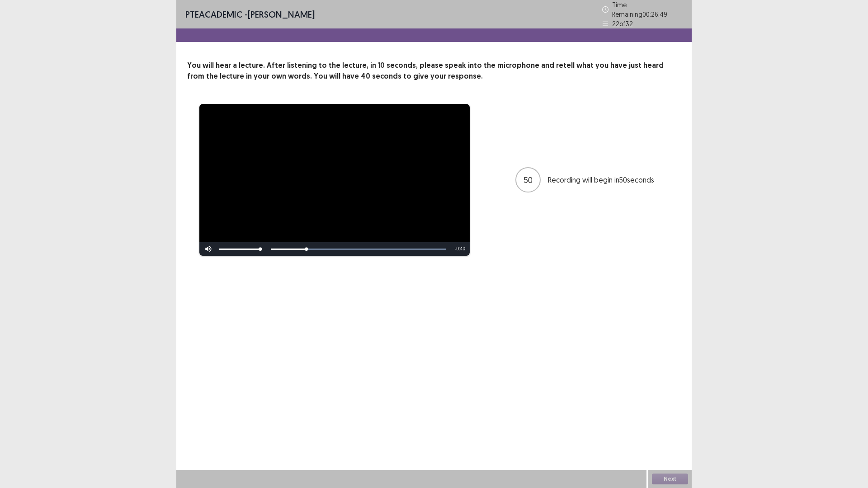  What do you see at coordinates (214, 14) in the screenshot?
I see `span: PTE academic` at bounding box center [214, 14].